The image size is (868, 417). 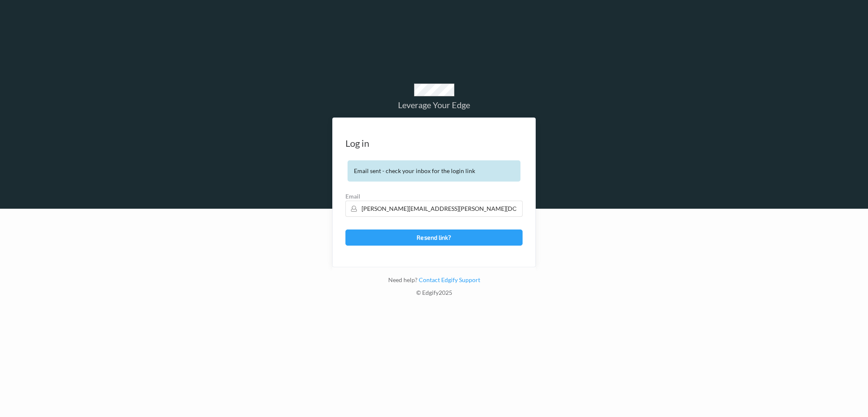 What do you see at coordinates (434, 294) in the screenshot?
I see `div: © Edgify 2025` at bounding box center [434, 294].